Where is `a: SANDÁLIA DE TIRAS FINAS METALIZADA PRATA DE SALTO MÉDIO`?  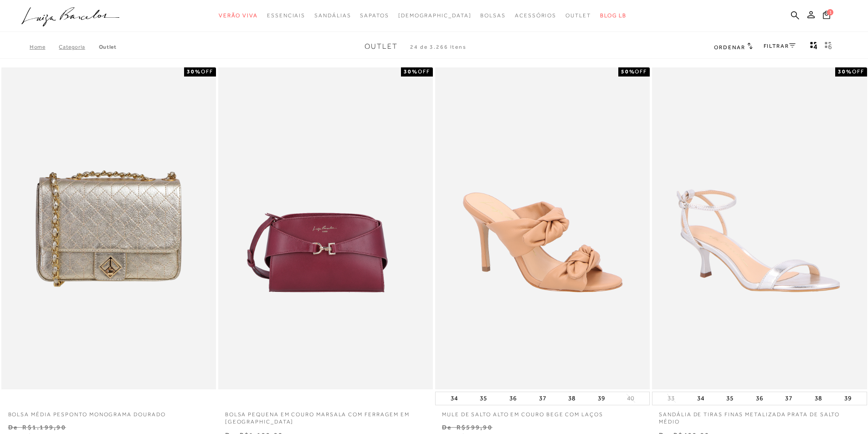 a: SANDÁLIA DE TIRAS FINAS METALIZADA PRATA DE SALTO MÉDIO is located at coordinates (759, 416).